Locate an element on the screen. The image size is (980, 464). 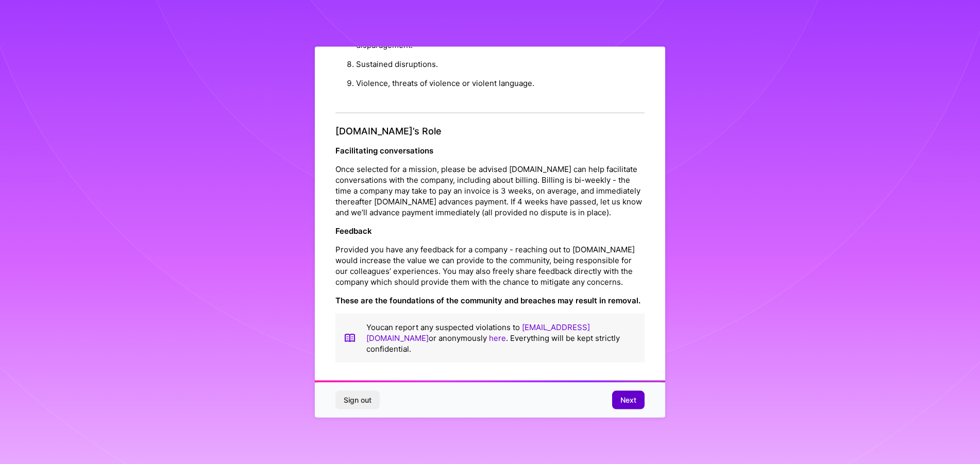
span: Next is located at coordinates (628, 400).